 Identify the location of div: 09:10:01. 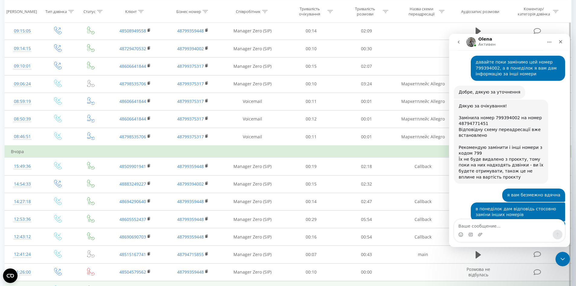
(22, 66).